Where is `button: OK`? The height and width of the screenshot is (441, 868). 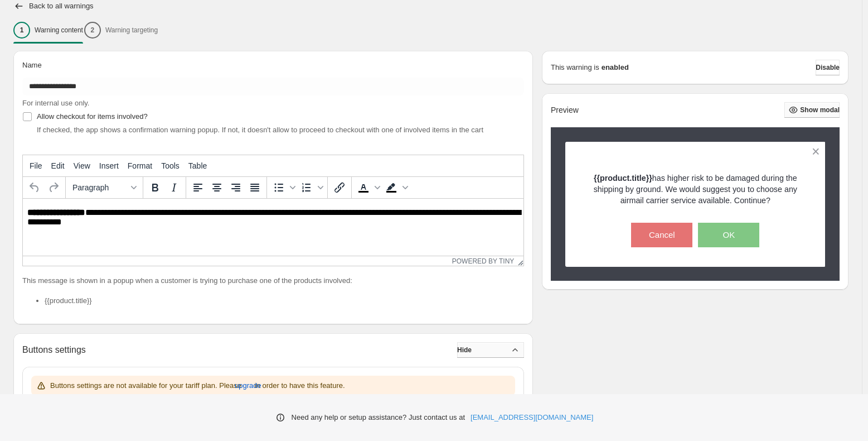
button: OK is located at coordinates (729, 235).